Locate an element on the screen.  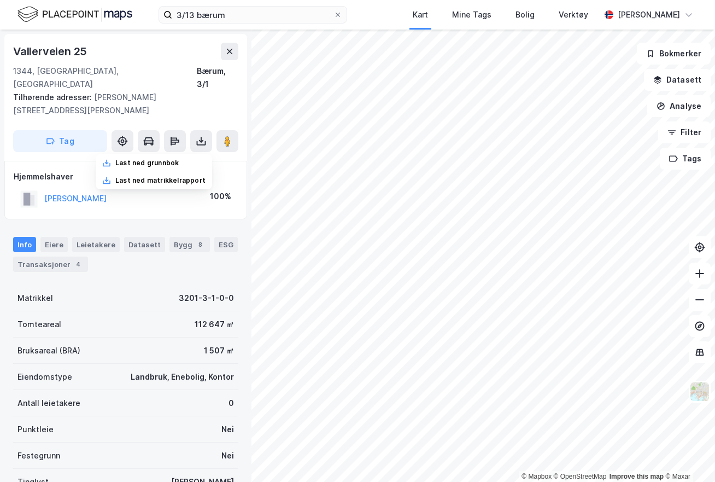
div: Punktleie is located at coordinates (36, 429).